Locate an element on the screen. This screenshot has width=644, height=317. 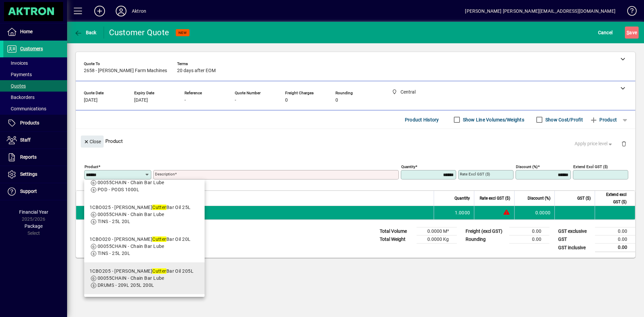
mat-label: Discount (%) is located at coordinates (527, 167).